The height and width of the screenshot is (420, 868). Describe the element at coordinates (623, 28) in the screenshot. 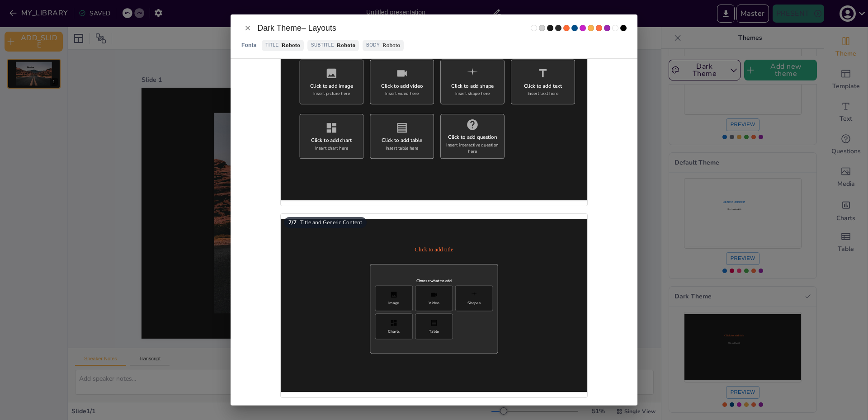

I see `span: cont2` at that location.